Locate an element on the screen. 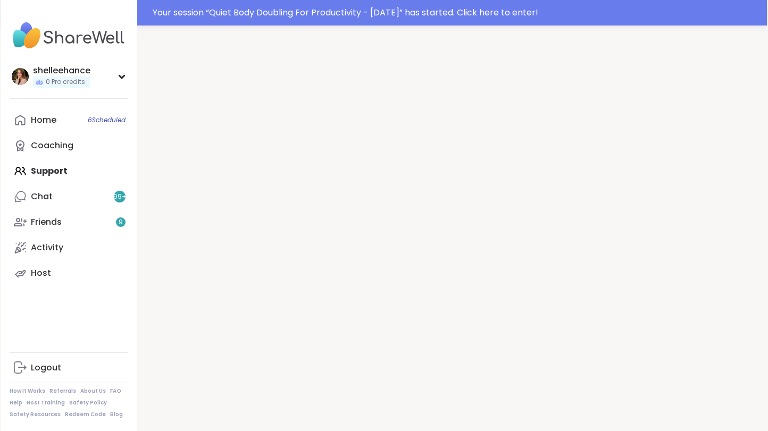  span: 9 is located at coordinates (121, 222).